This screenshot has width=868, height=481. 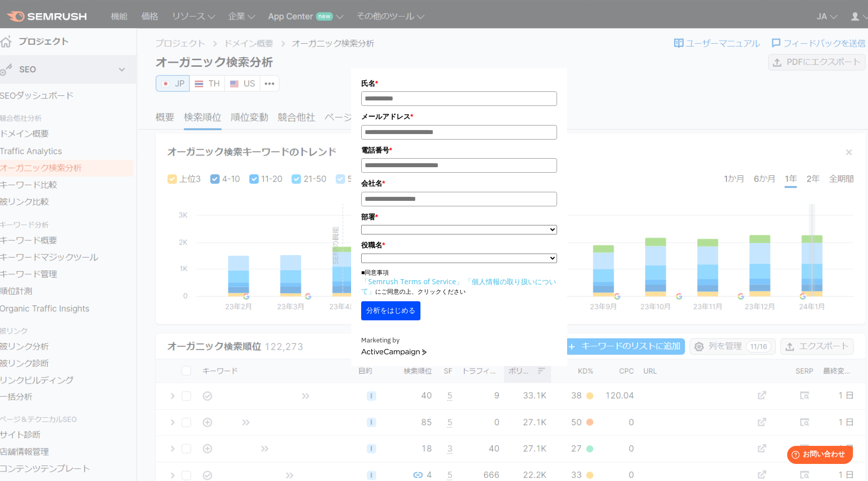 I want to click on button: 分析をはじめる, so click(x=391, y=311).